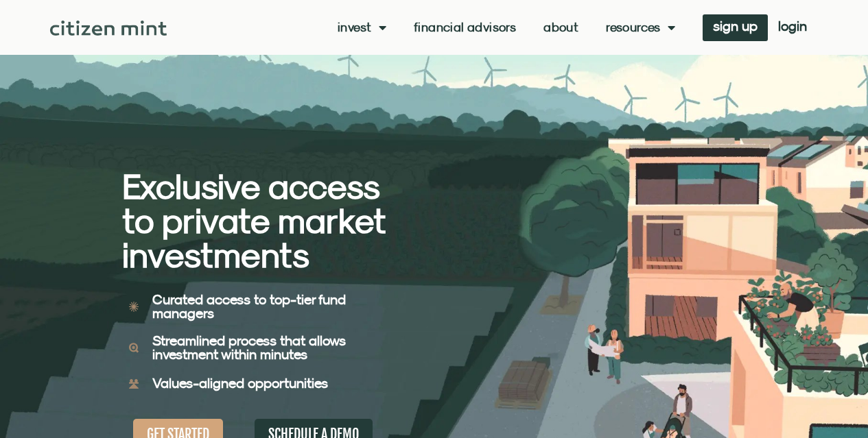 Image resolution: width=868 pixels, height=438 pixels. I want to click on span: sign up, so click(734, 26).